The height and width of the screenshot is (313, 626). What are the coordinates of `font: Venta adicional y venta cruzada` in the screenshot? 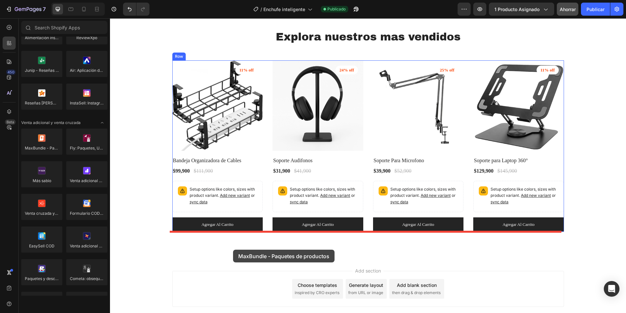 It's located at (51, 122).